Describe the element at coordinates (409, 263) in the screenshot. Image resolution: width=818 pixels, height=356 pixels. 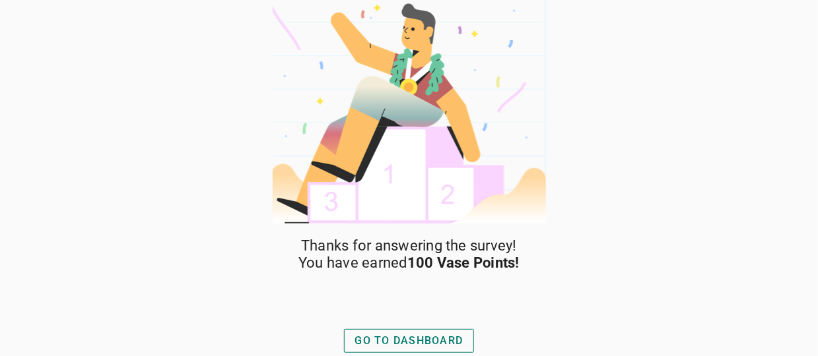
I see `span: You have earned` at that location.